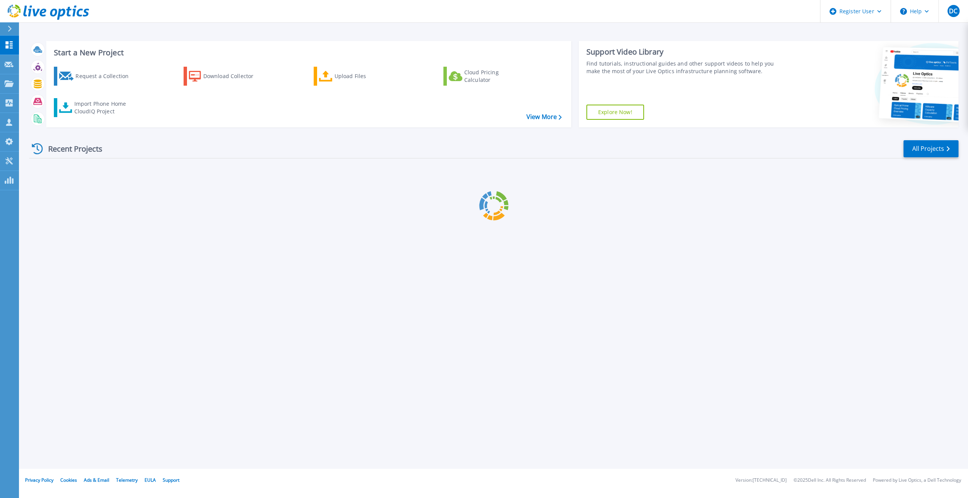  Describe the element at coordinates (127, 480) in the screenshot. I see `a: Telemetry` at that location.